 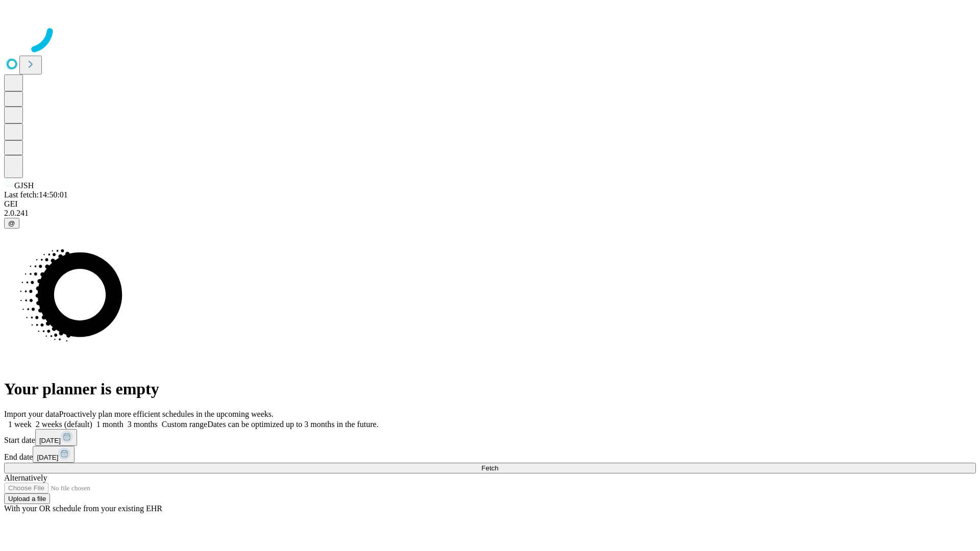 I want to click on span: 1 week, so click(x=20, y=424).